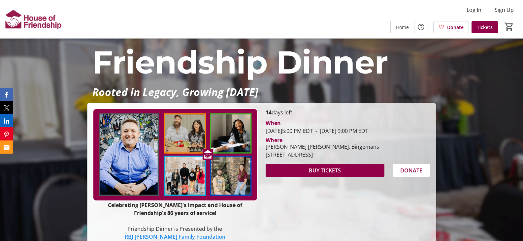 Image resolution: width=523 pixels, height=241 pixels. Describe the element at coordinates (411, 171) in the screenshot. I see `span: DONATE` at that location.